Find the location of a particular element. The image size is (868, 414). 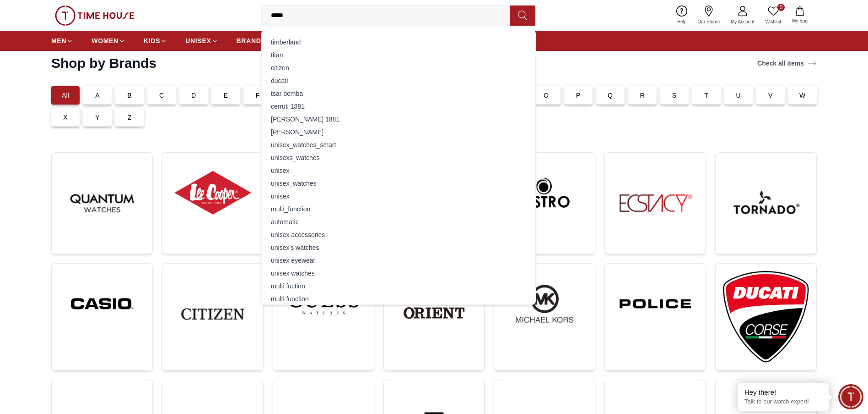

div: unisex eyewear is located at coordinates (398, 260).